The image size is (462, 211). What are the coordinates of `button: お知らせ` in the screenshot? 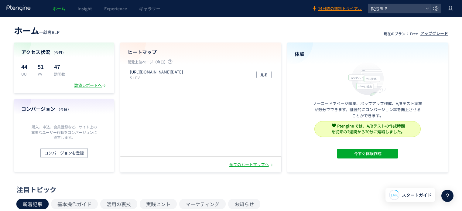 It's located at (244, 204).